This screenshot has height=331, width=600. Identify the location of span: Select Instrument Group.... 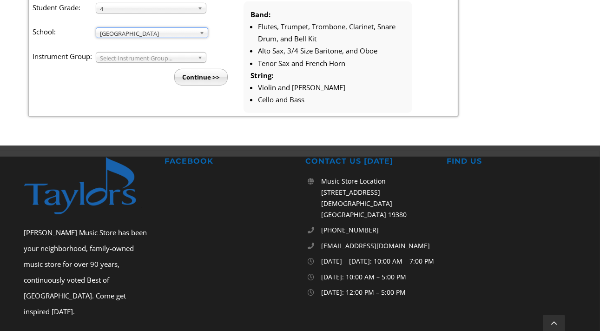
(147, 58).